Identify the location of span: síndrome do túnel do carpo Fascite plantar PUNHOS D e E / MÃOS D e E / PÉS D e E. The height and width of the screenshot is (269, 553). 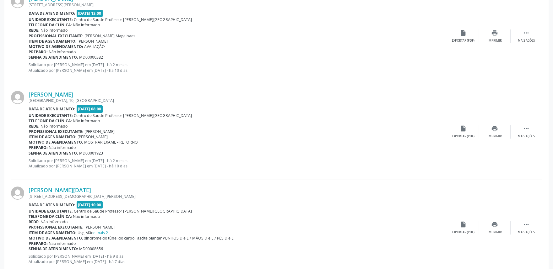
(159, 238).